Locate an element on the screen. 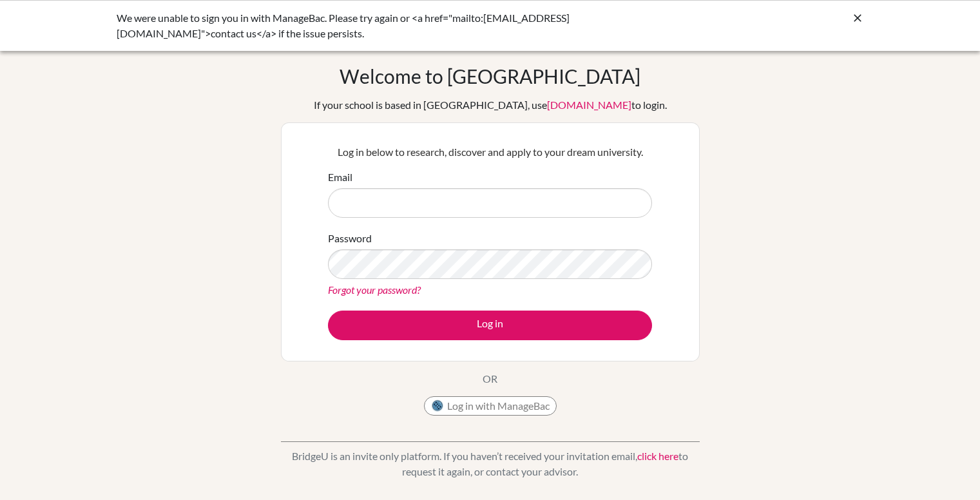 The image size is (980, 500). p: BridgeU is an invite only platform. If you haven’t received your invitation email, to request it ... is located at coordinates (490, 464).